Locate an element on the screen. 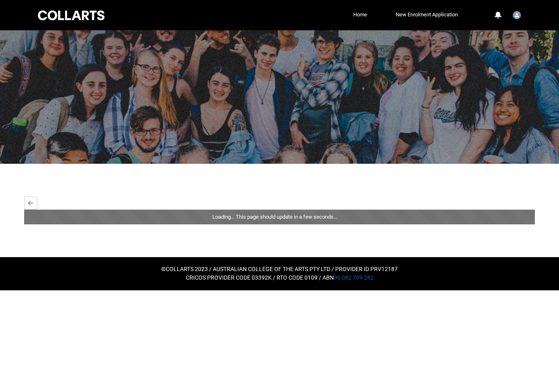 The height and width of the screenshot is (373, 559). a: 96 082 799 282 is located at coordinates (353, 277).